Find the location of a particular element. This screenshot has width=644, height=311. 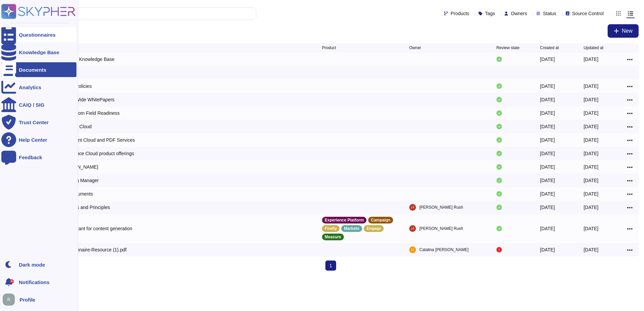

span: Owner is located at coordinates (415, 48).